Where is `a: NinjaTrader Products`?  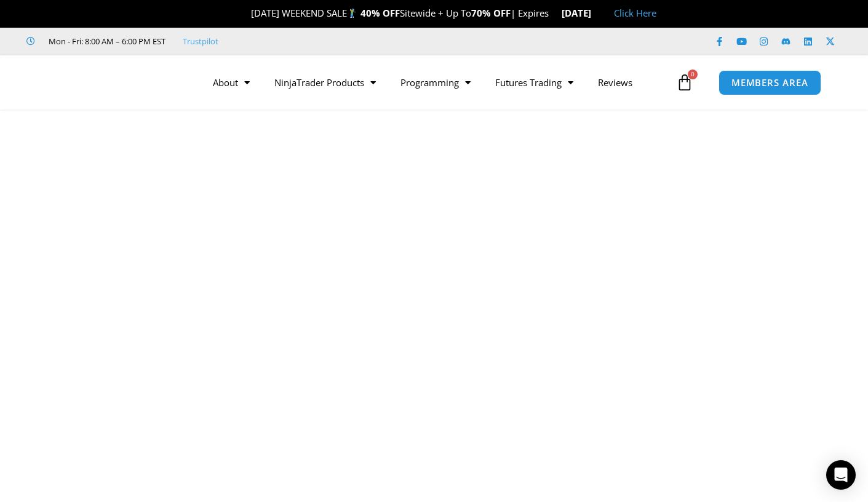
a: NinjaTrader Products is located at coordinates (324, 82).